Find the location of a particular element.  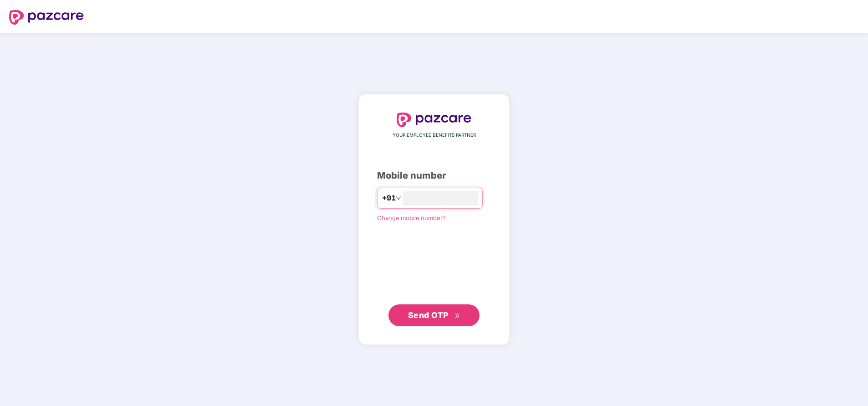

span: Change mobile number? is located at coordinates (411, 218).